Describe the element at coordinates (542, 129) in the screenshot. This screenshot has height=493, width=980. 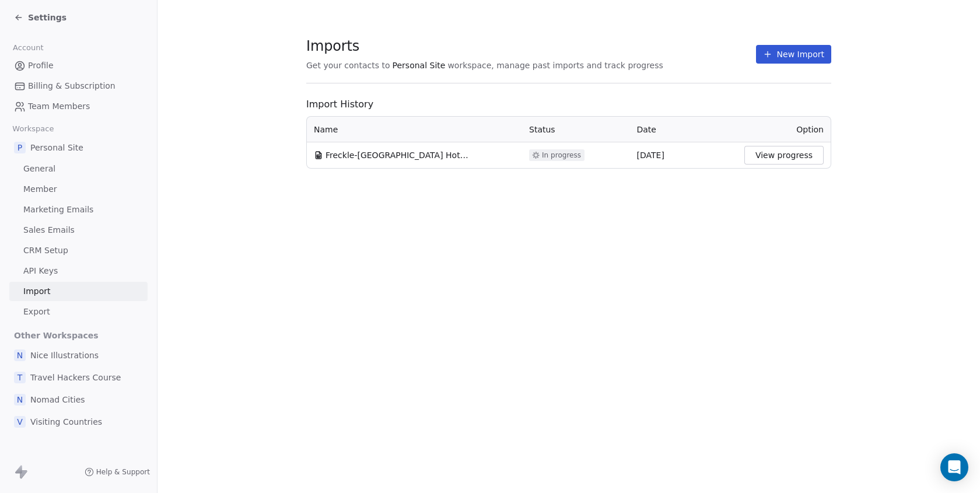
I see `span: Status` at that location.